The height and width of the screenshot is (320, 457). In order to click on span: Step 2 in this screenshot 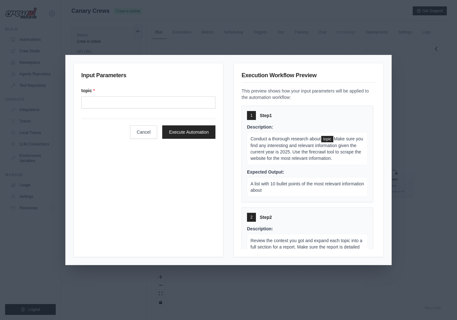, I will do `click(266, 217)`.